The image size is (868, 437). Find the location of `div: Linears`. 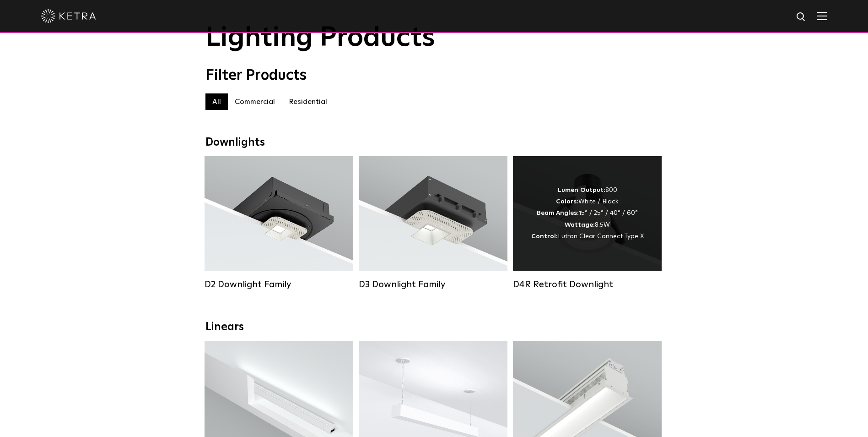

div: Linears is located at coordinates (434, 327).